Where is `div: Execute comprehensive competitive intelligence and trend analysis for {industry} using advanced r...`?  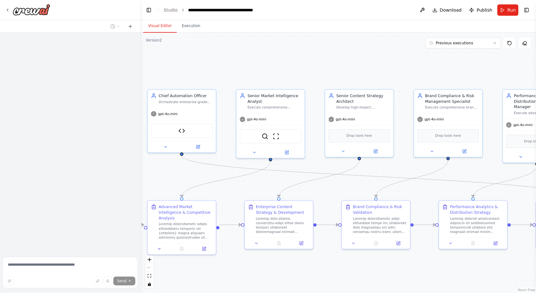 div: Execute comprehensive competitive intelligence and trend analysis for {industry} using advanced r... is located at coordinates (274, 107).